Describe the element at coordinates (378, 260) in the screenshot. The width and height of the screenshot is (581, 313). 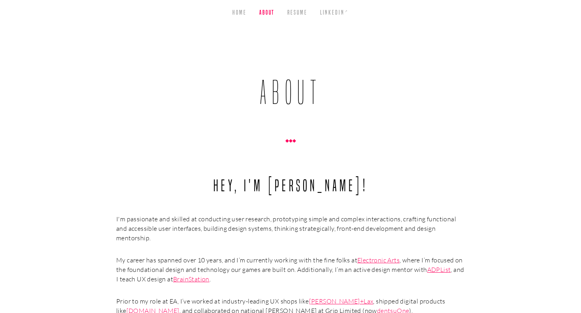
I see `a: Electronic Arts` at that location.